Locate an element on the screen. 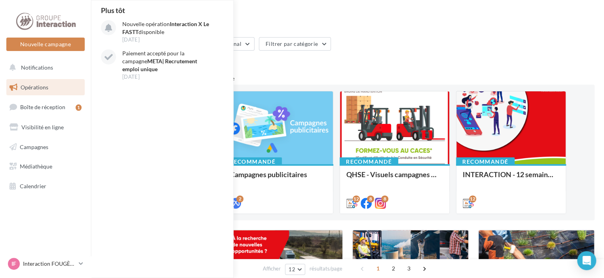  span: Afficher is located at coordinates (271, 269).